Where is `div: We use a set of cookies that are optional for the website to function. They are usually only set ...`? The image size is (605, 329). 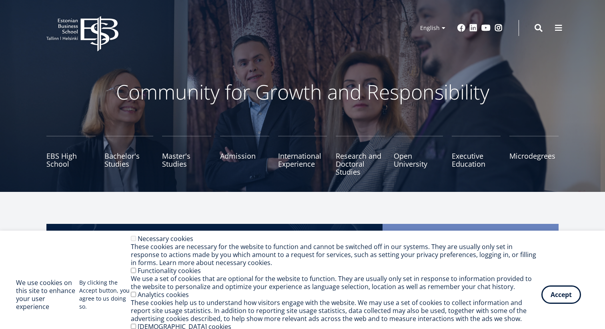
div: We use a set of cookies that are optional for the website to function. They are usually only set ... is located at coordinates (336, 283).